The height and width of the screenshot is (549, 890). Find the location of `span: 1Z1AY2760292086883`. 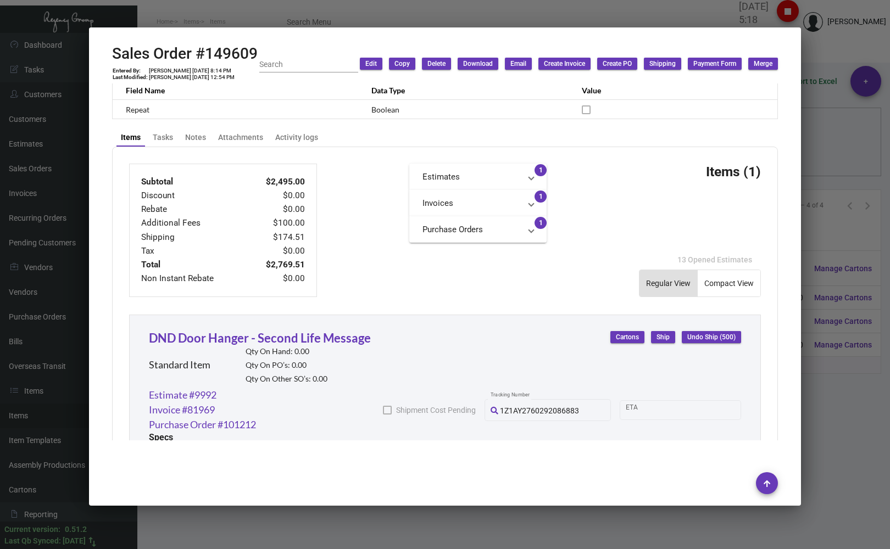

span: 1Z1AY2760292086883 is located at coordinates (540, 411).